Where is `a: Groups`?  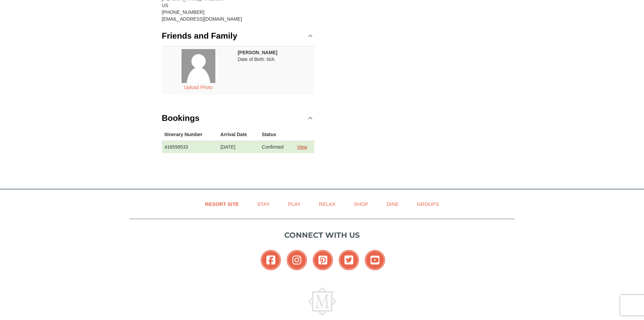 a: Groups is located at coordinates (428, 204).